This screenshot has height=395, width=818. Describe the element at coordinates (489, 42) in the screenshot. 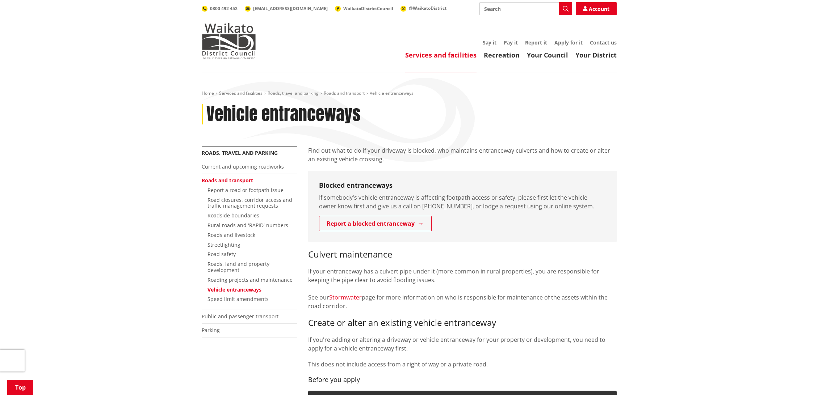

I see `a: Say it` at that location.